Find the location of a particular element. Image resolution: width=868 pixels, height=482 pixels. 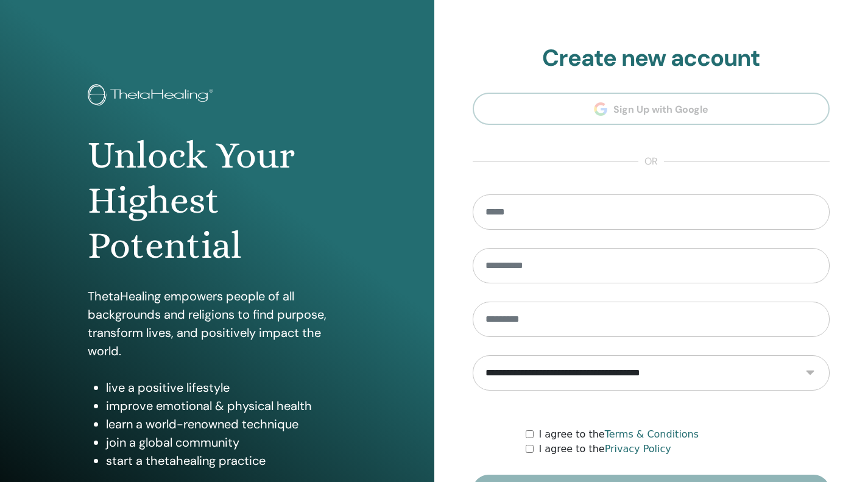

span: or is located at coordinates (651, 161).